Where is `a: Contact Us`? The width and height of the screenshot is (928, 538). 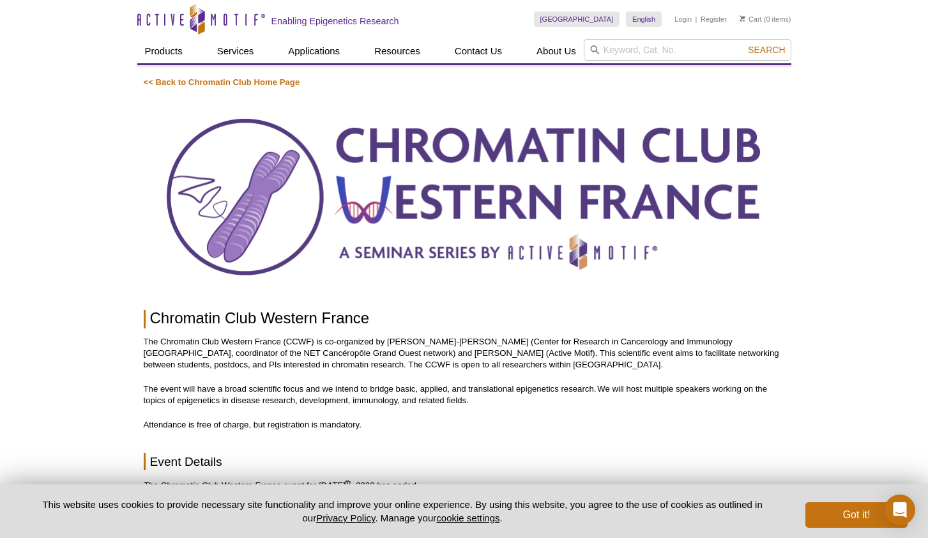
a: Contact Us is located at coordinates (479, 51).